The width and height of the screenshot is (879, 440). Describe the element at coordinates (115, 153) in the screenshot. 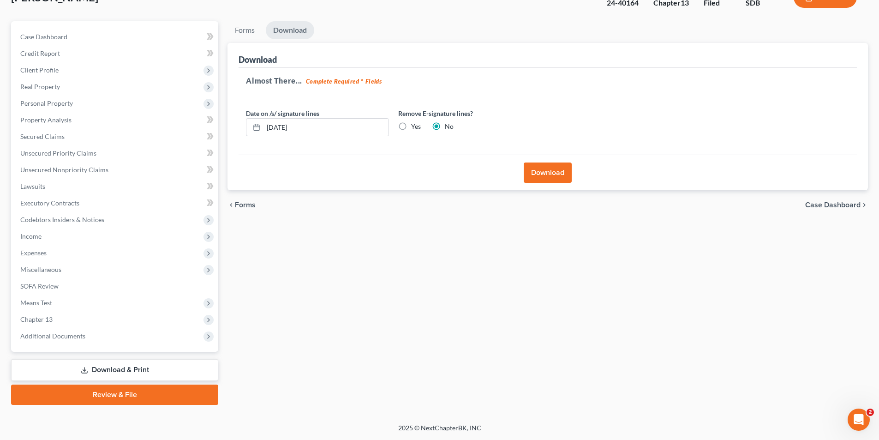

I see `a: Unsecured Priority Claims` at that location.